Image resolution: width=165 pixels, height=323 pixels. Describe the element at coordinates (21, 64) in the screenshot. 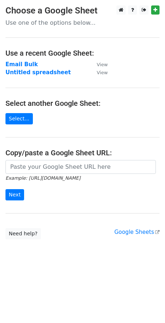

I see `strong: Email Bulk` at that location.